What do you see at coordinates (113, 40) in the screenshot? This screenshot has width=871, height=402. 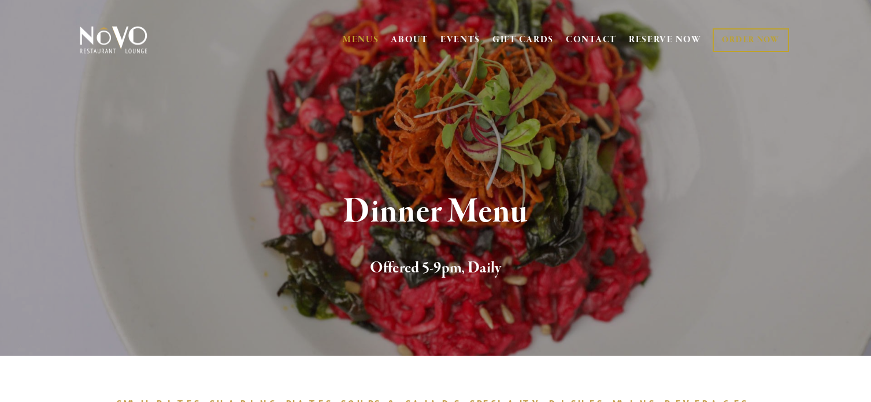 I see `img: Novo Restaurant &amp; Lounge` at bounding box center [113, 40].